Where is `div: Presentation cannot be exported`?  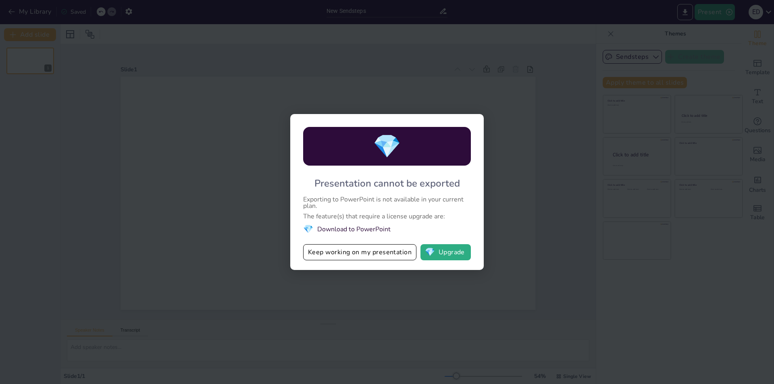 div: Presentation cannot be exported is located at coordinates (387, 183).